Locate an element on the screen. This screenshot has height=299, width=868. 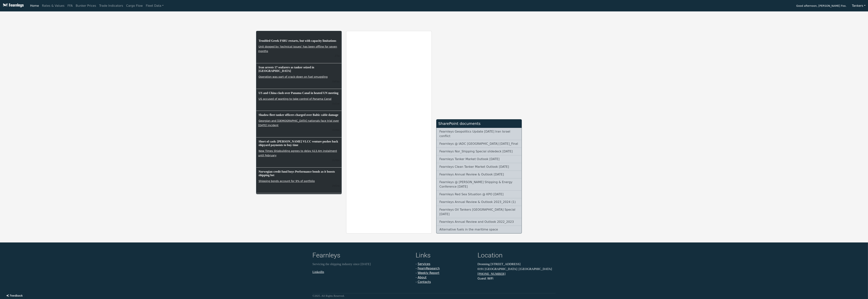
a: US accused of wanting to take control of Panama Canal is located at coordinates (295, 99).